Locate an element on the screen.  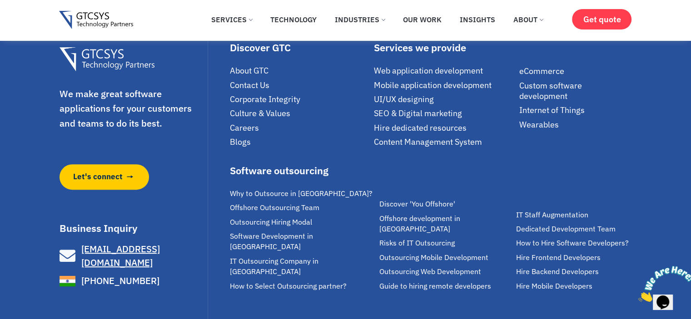
a: eCommerce is located at coordinates (576, 71).